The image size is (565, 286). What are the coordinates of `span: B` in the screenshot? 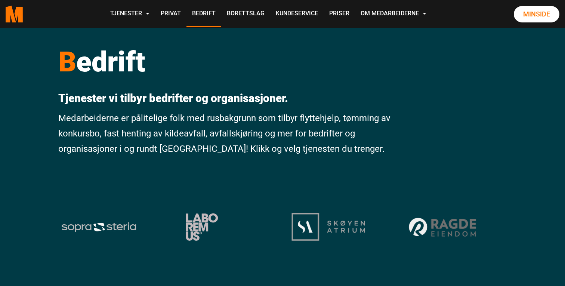 It's located at (67, 62).